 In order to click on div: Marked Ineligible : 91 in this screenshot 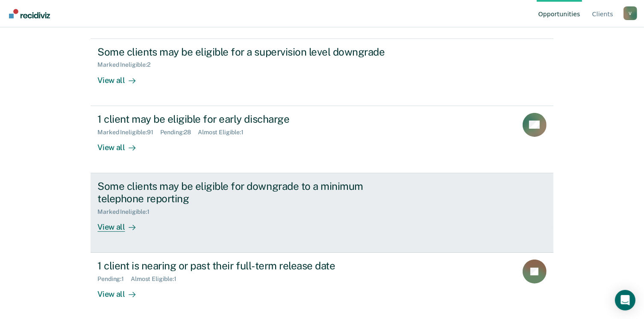, I will do `click(128, 132)`.